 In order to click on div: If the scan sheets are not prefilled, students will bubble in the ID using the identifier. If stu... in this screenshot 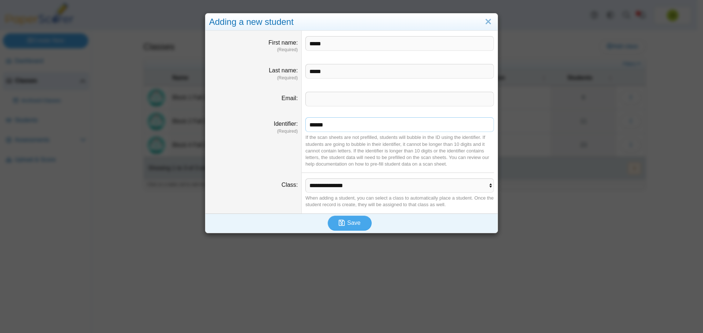, I will do `click(399, 151)`.